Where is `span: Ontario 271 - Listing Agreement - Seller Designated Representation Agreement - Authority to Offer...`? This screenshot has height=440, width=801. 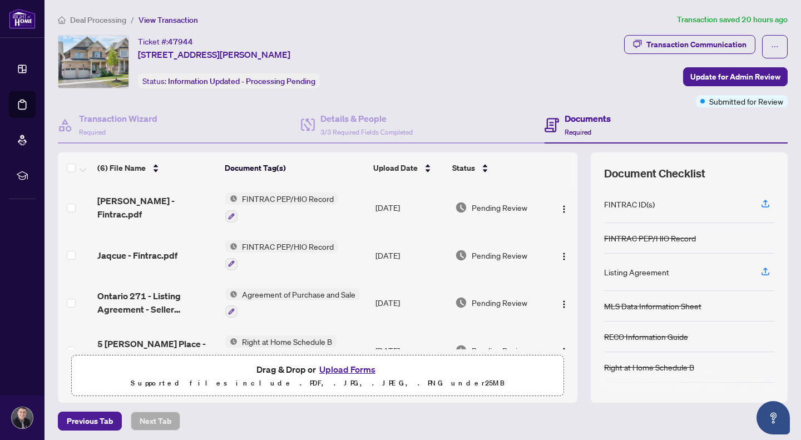 span: Ontario 271 - Listing Agreement - Seller Designated Representation Agreement - Authority to Offer... is located at coordinates (157, 303).